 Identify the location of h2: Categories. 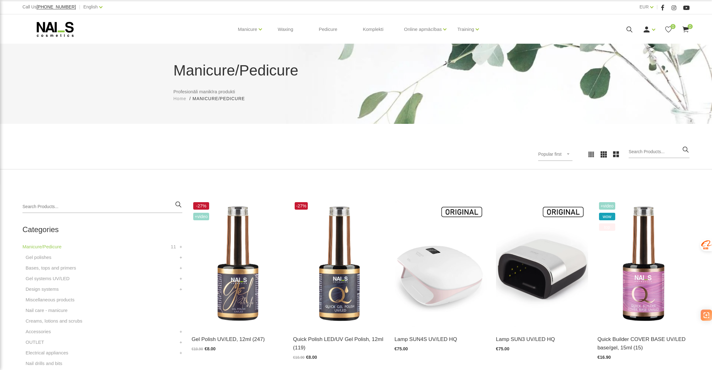
(102, 230).